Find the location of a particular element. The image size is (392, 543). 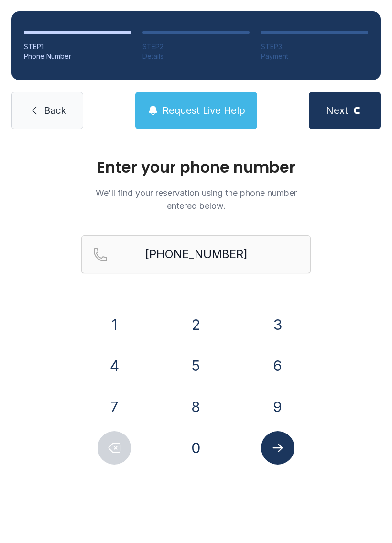

input: Reservation phone number is located at coordinates (196, 254).